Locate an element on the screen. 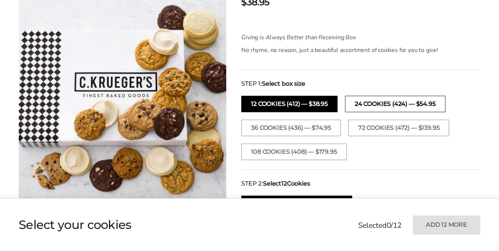 Image resolution: width=499 pixels, height=251 pixels. em: Giving is Always Better than Receiving Box is located at coordinates (299, 37).